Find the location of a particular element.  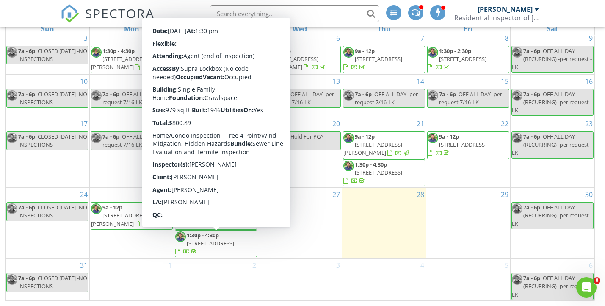

td: Go to August 30, 2025 is located at coordinates (552, 223).